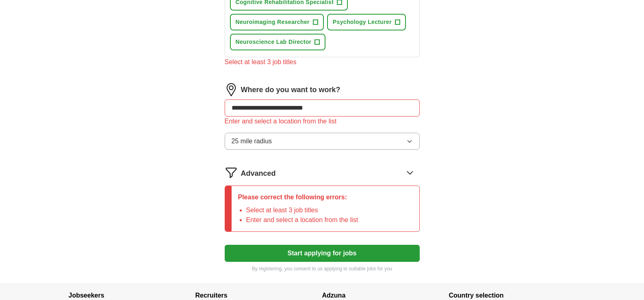  Describe the element at coordinates (322, 62) in the screenshot. I see `div: Select at least 3 job titles` at that location.